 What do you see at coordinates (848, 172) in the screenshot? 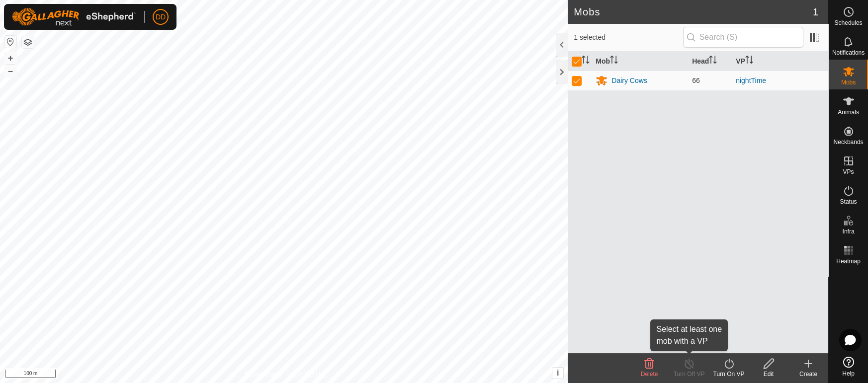
I see `span: VPs` at bounding box center [848, 172].